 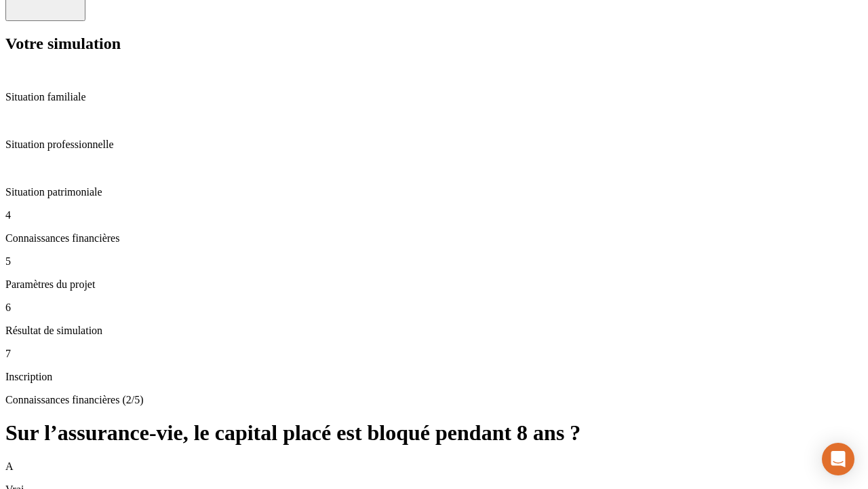 I want to click on p: Inscription, so click(x=434, y=377).